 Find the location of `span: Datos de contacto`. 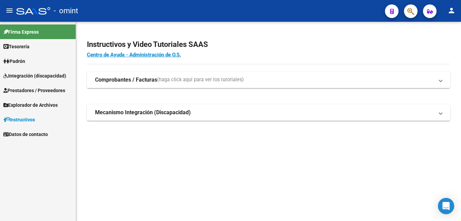

span: Datos de contacto is located at coordinates (25, 134).